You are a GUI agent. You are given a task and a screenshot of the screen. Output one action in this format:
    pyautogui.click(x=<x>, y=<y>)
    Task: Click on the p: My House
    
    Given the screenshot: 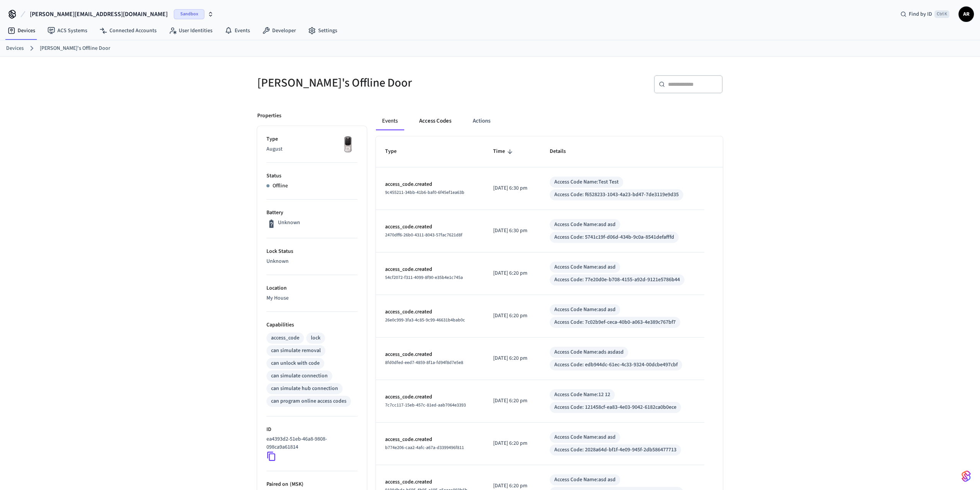 What is the action you would take?
    pyautogui.click(x=312, y=297)
    